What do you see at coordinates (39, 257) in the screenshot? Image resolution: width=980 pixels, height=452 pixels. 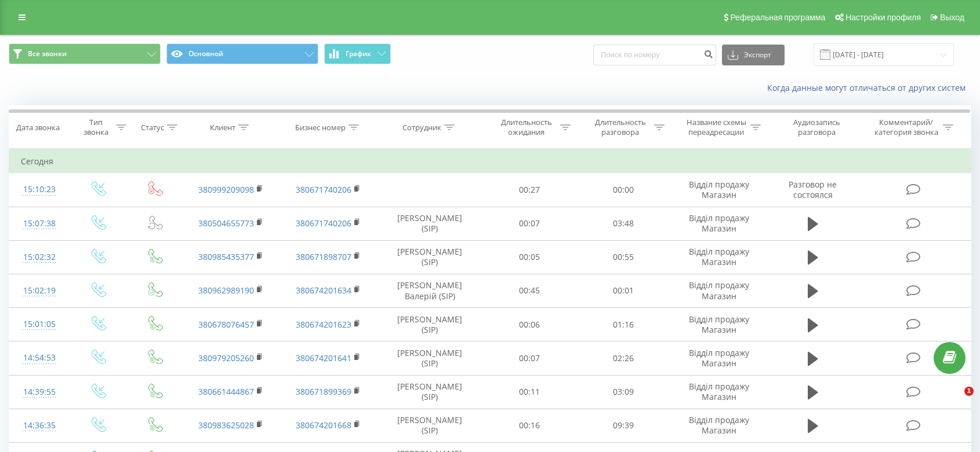 I see `div: 15:02:32` at bounding box center [39, 257].